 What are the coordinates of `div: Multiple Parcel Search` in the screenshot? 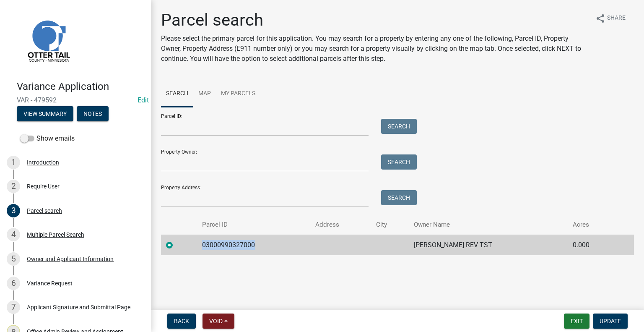 It's located at (56, 234).